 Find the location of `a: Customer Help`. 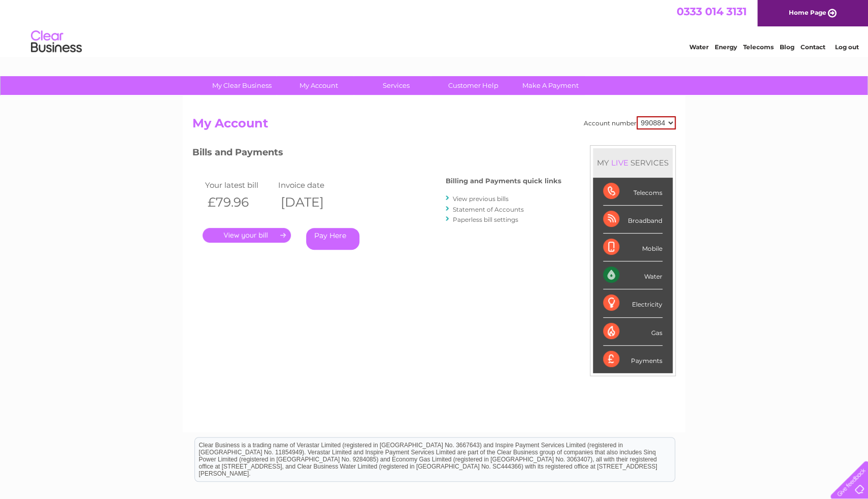

a: Customer Help is located at coordinates (473, 86).